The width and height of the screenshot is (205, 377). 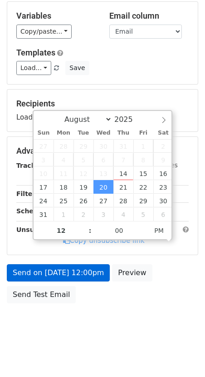 What do you see at coordinates (124, 160) in the screenshot?
I see `span: August 7, 2025` at bounding box center [124, 160].